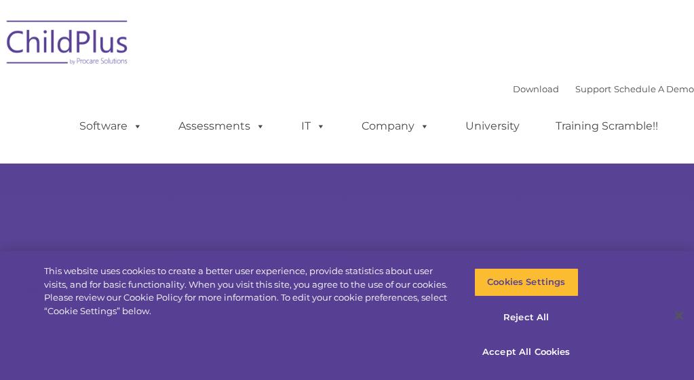  I want to click on a: IT, so click(313, 126).